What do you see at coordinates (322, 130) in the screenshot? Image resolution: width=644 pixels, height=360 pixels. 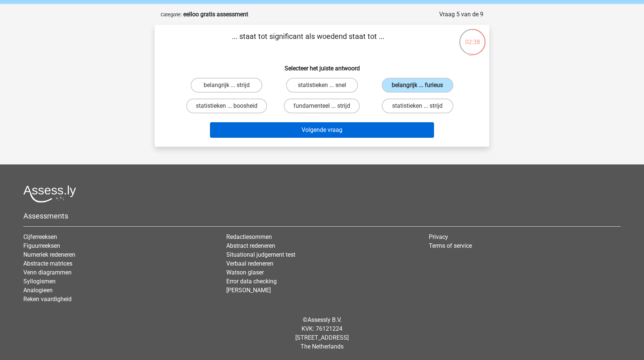 I see `button: Volgende vraag` at bounding box center [322, 130].